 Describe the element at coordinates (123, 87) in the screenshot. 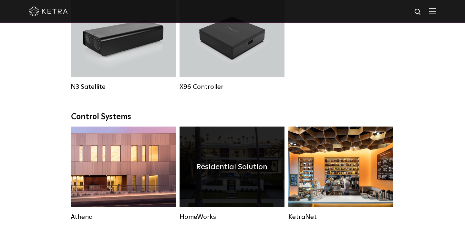

I see `div: N3 Satellite` at that location.